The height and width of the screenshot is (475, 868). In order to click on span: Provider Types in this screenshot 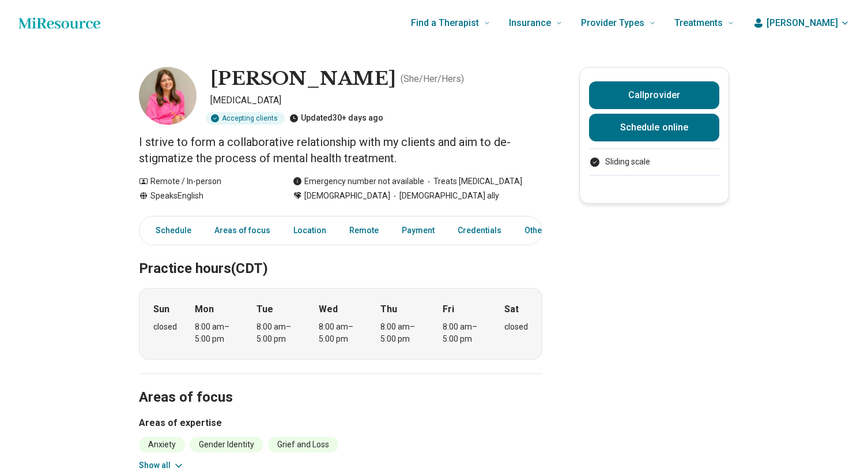, I will do `click(612, 23)`.